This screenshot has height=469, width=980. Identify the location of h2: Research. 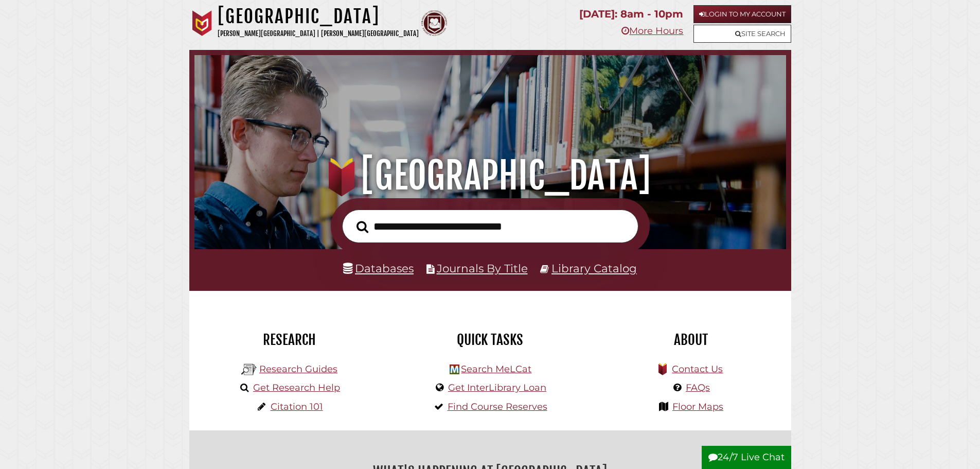
(289, 339).